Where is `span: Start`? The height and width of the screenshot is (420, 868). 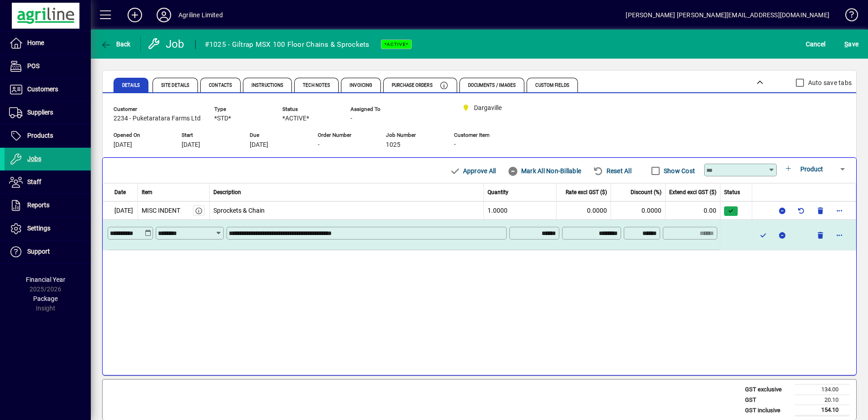 span: Start is located at coordinates (209, 135).